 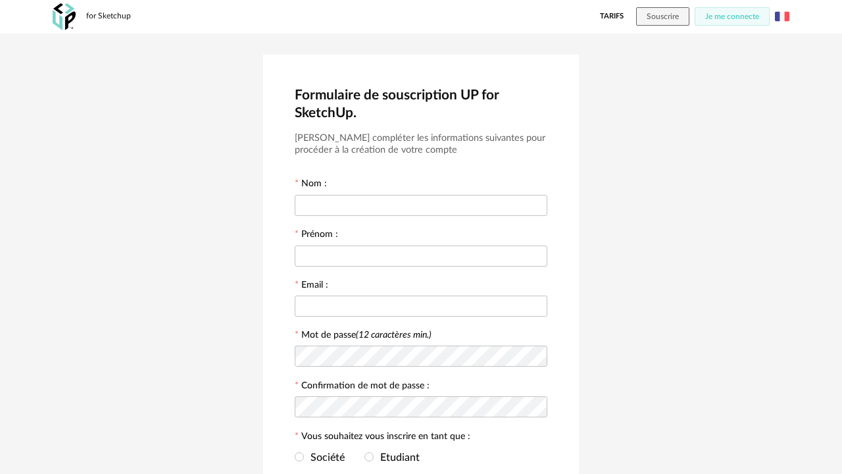 I want to click on label: Mot de passe, so click(x=367, y=335).